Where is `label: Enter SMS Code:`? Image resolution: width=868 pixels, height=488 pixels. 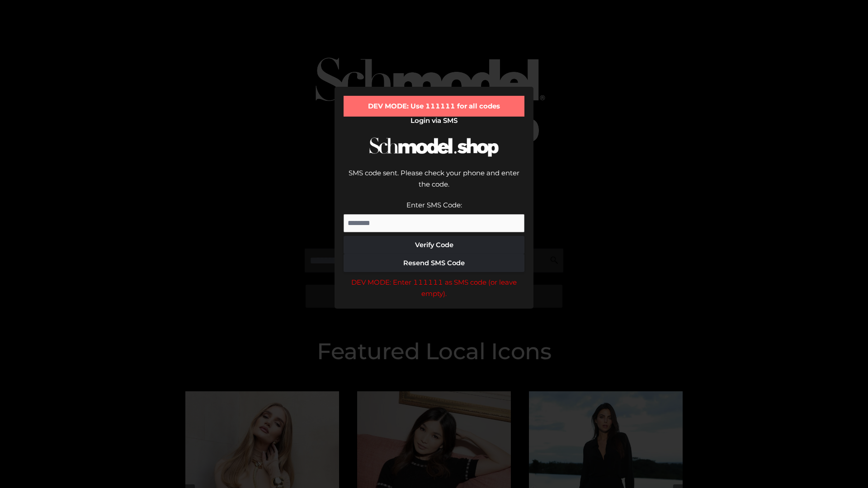 label: Enter SMS Code: is located at coordinates (434, 204).